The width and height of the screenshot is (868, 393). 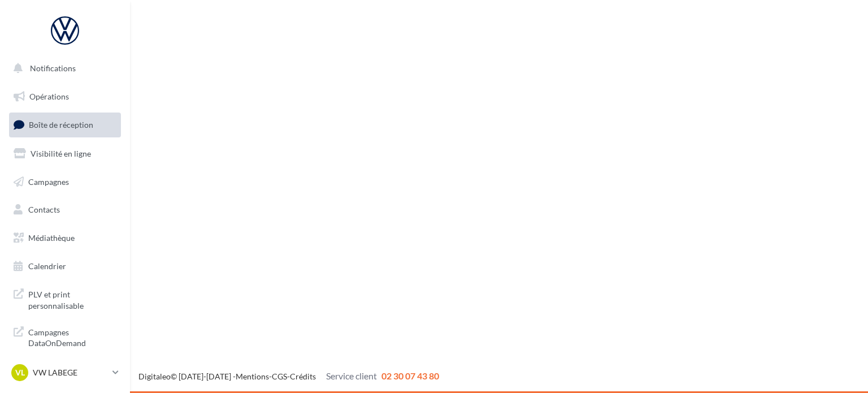 What do you see at coordinates (63, 68) in the screenshot?
I see `button: Notifications` at bounding box center [63, 68].